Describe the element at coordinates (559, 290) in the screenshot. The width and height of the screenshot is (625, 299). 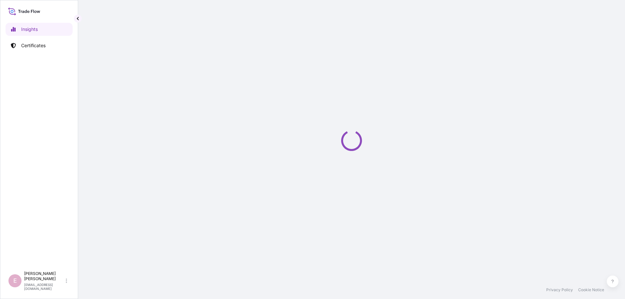
I see `p: Privacy Policy` at that location.